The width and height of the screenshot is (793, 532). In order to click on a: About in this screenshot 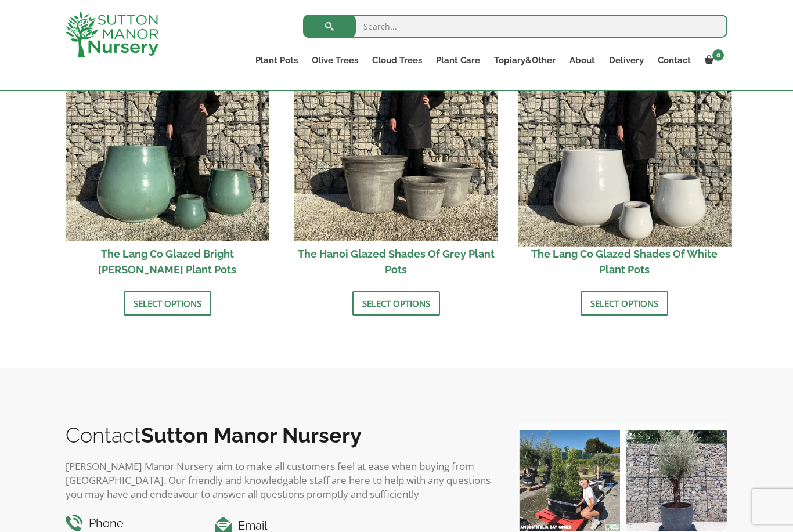, I will do `click(582, 61)`.